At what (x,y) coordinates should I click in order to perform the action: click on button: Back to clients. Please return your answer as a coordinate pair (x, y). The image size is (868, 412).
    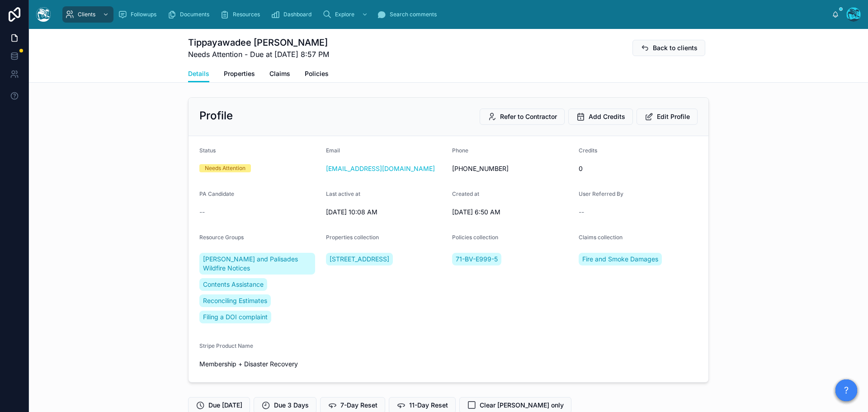
    Looking at the image, I should click on (669, 48).